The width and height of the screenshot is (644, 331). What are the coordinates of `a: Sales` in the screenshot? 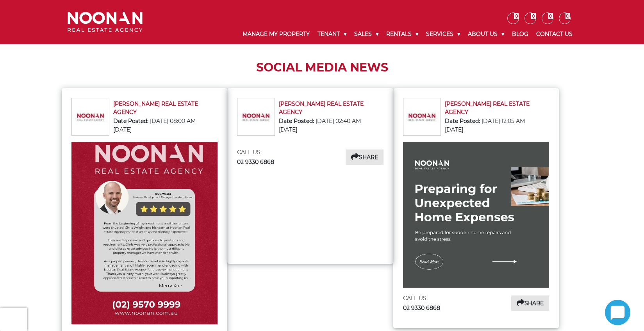 It's located at (366, 34).